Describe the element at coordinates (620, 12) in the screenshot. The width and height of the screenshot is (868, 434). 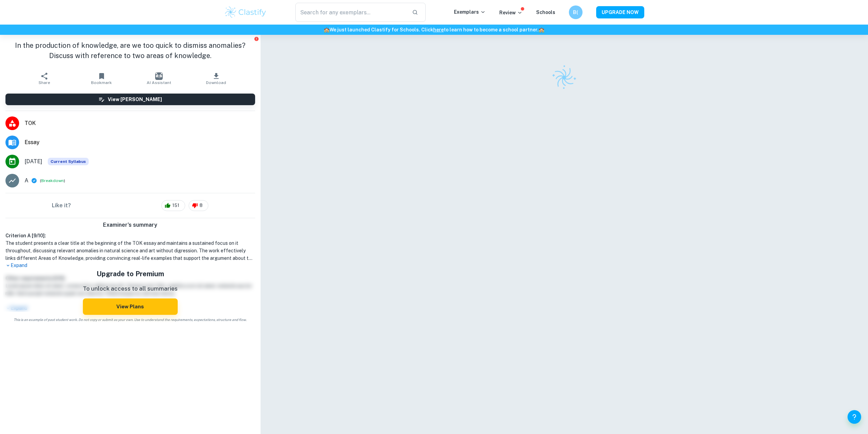
I see `button: UPGRADE NOW` at that location.